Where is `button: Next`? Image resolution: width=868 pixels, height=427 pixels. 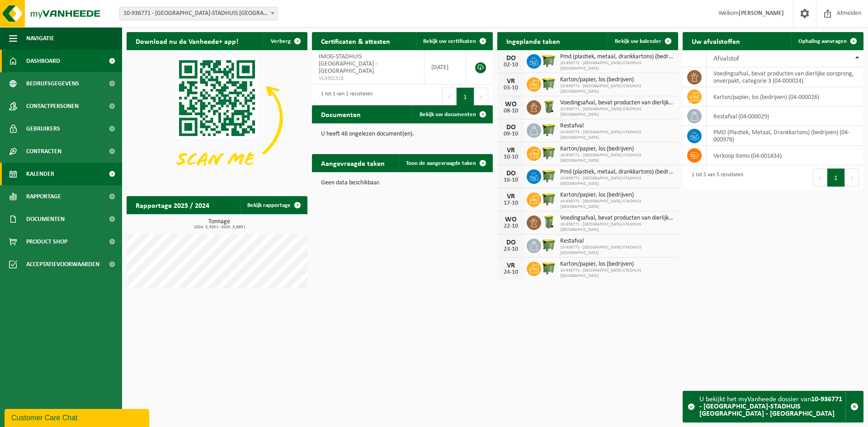 button: Next is located at coordinates (852, 178).